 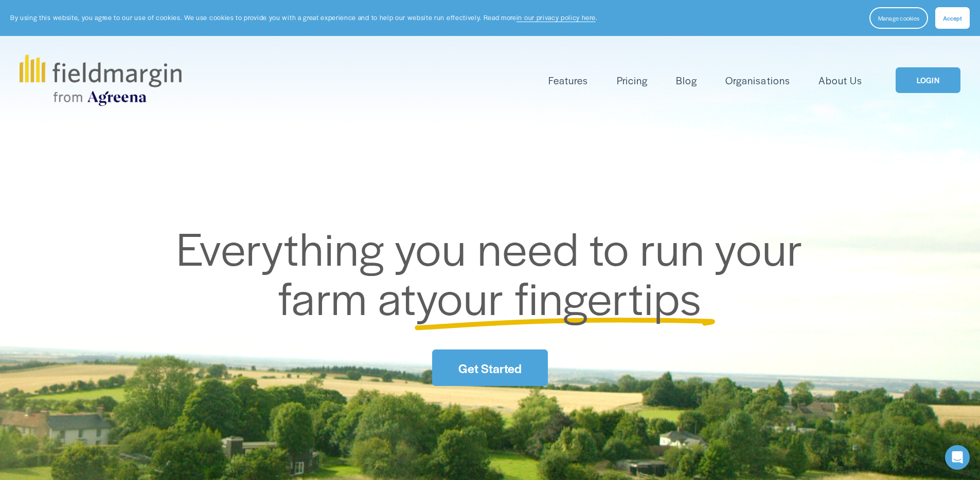 What do you see at coordinates (957, 457) in the screenshot?
I see `div: Open Intercom Messenger` at bounding box center [957, 457].